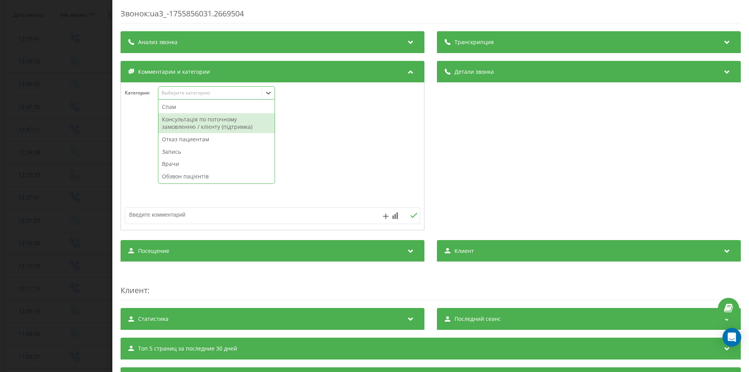 The width and height of the screenshot is (749, 372). What do you see at coordinates (474, 42) in the screenshot?
I see `span: Транскрипция` at bounding box center [474, 42].